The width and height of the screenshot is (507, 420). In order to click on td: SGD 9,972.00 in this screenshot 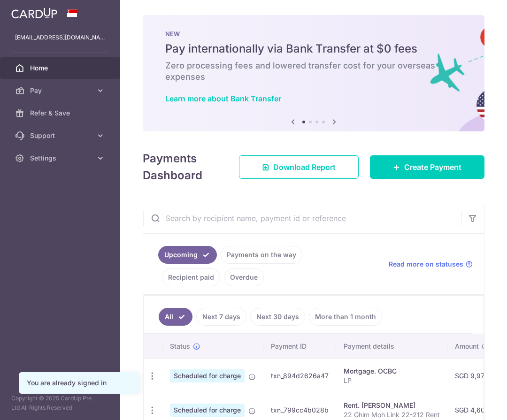, I will do `click(477, 376)`.